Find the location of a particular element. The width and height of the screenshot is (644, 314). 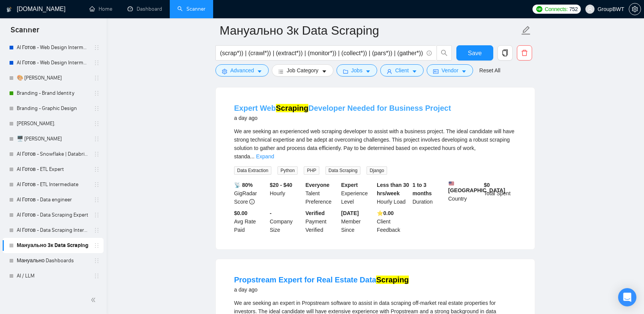

span: folder is located at coordinates (346, 71).